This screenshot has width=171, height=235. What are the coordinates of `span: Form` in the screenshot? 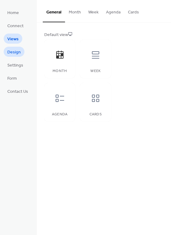 It's located at (12, 78).